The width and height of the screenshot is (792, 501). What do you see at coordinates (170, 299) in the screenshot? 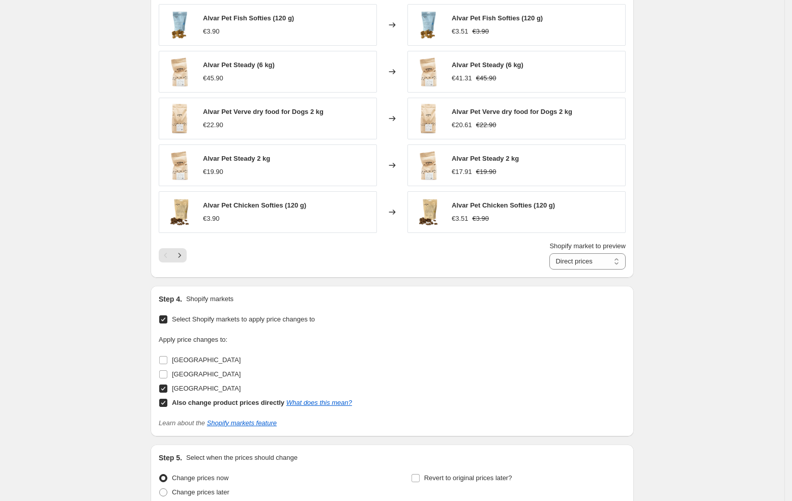
I see `h2: Step 4.` at bounding box center [170, 299].